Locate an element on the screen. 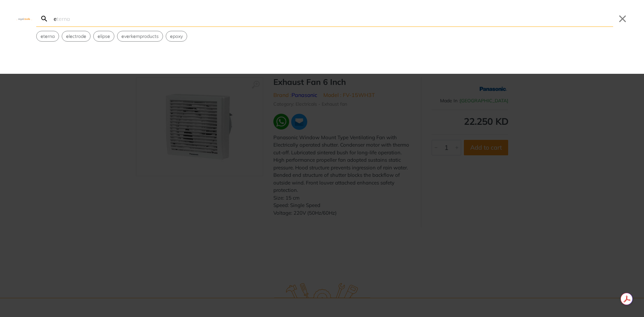  button: Close is located at coordinates (622, 18).